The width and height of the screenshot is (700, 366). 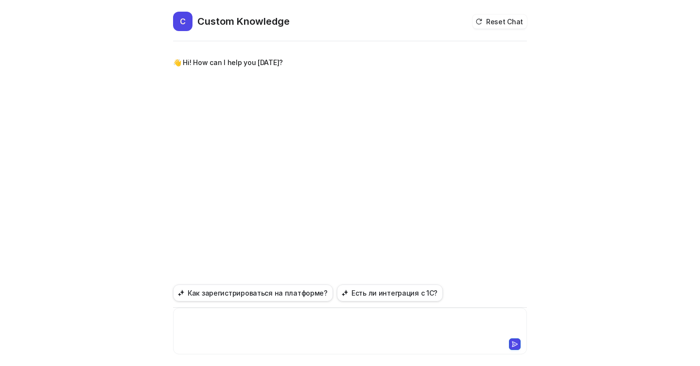 What do you see at coordinates (253, 293) in the screenshot?
I see `button: Как зарегистрироваться на платформе?` at bounding box center [253, 293].